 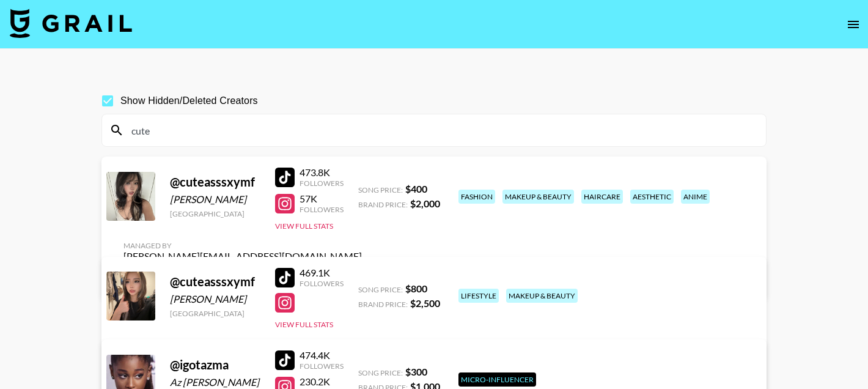 I want to click on div: 474.4K, so click(x=322, y=356).